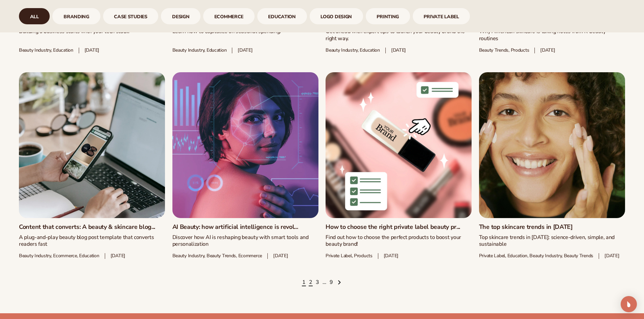  Describe the element at coordinates (441, 16) in the screenshot. I see `a: Private Label` at that location.